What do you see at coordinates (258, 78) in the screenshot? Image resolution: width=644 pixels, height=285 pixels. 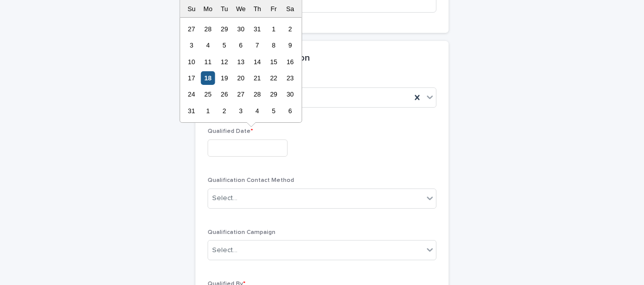 I see `div: Choose Thursday, August 21st, 2025` at bounding box center [258, 78].